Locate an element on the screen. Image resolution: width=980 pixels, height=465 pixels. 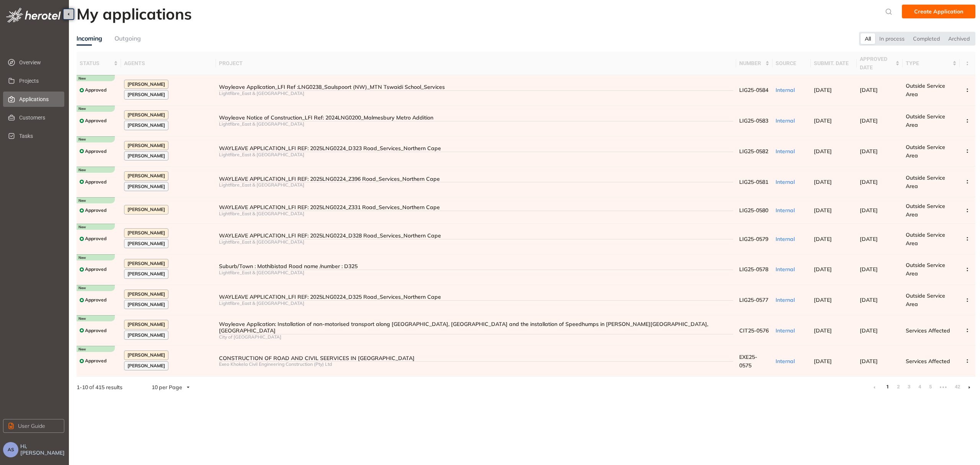
a: 42 is located at coordinates (956, 387).